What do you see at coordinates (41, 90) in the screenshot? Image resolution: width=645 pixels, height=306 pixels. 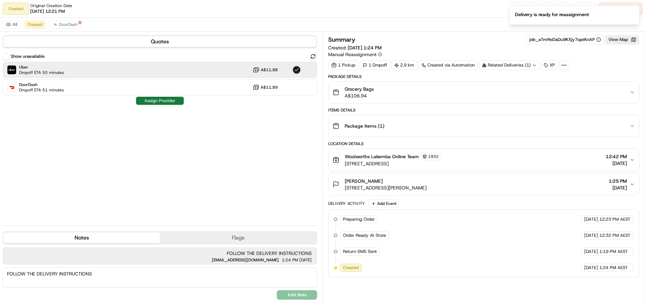 I see `span: Dropoff ETA 51 minutes` at bounding box center [41, 90].